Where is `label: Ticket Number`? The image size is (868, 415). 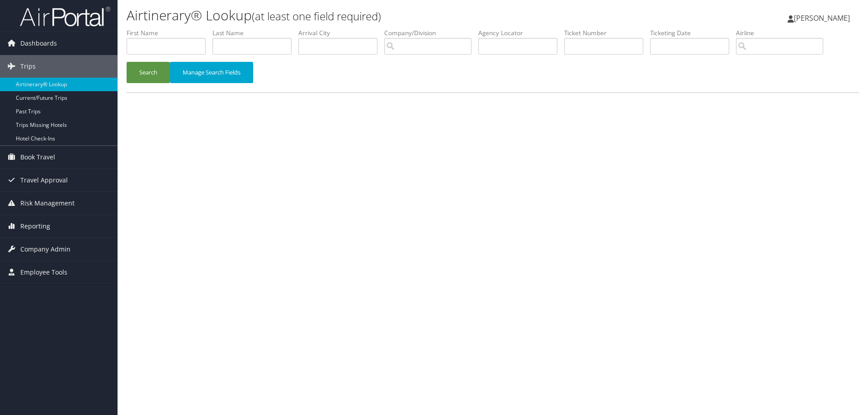 label: Ticket Number is located at coordinates (607, 33).